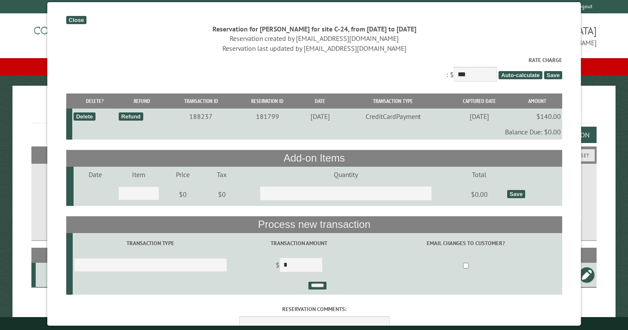 Image resolution: width=628 pixels, height=330 pixels. I want to click on div: Close, so click(76, 20).